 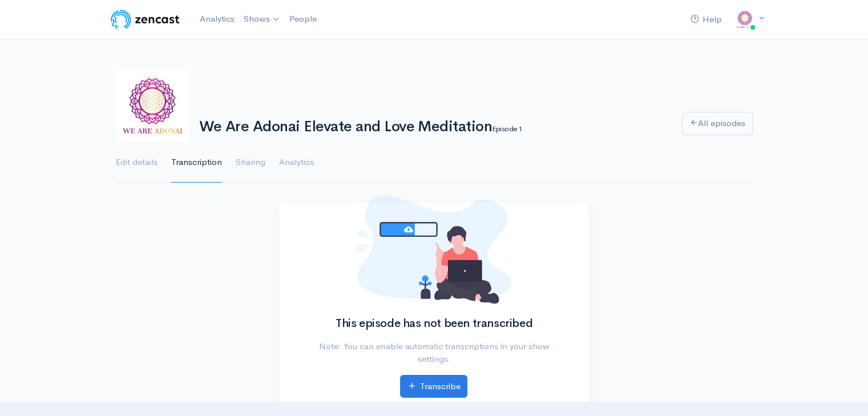 What do you see at coordinates (434, 323) in the screenshot?
I see `h2: This episode has not been transcribed` at bounding box center [434, 323].